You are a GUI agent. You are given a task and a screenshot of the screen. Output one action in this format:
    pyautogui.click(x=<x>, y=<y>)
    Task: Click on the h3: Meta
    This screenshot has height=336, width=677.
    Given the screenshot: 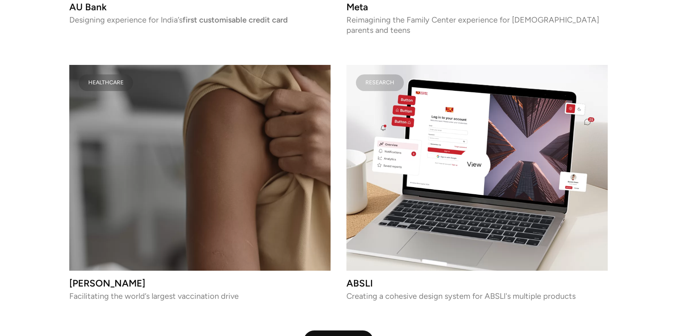 What is the action you would take?
    pyautogui.click(x=477, y=7)
    